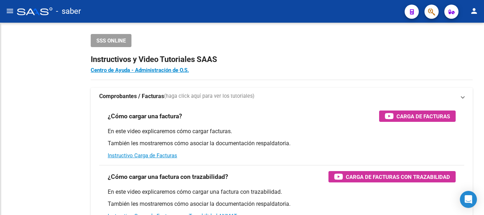 The image size is (484, 215). What do you see at coordinates (423, 116) in the screenshot?
I see `span: Carga de Facturas` at bounding box center [423, 116].